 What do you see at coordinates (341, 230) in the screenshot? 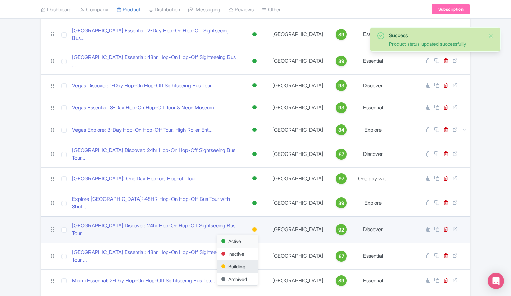
I see `a: 92` at bounding box center [341, 230].